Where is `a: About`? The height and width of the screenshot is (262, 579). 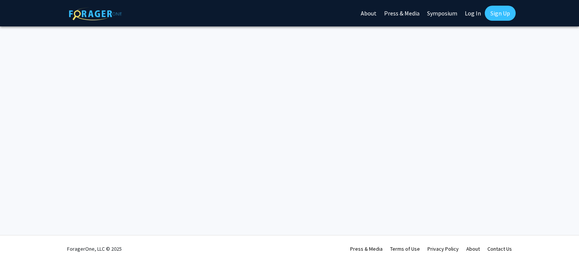
a: About is located at coordinates (473, 249).